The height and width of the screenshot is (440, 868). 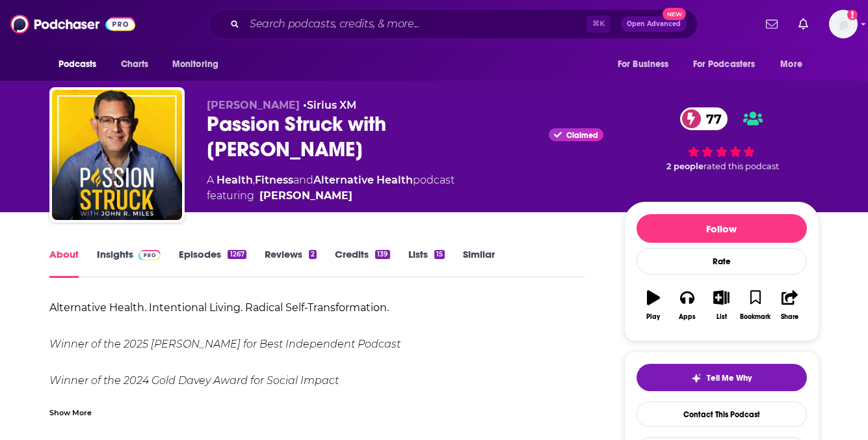 What do you see at coordinates (755, 317) in the screenshot?
I see `div: Bookmark` at bounding box center [755, 317].